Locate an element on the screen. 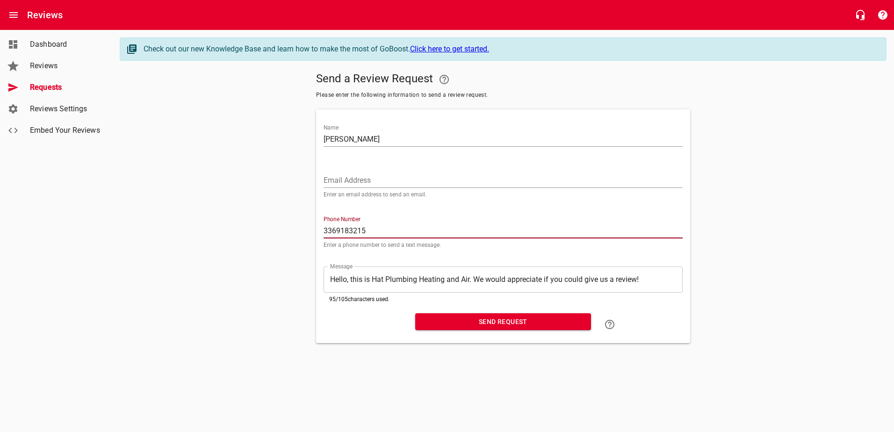  span: Embed Your Reviews is located at coordinates (65, 130).